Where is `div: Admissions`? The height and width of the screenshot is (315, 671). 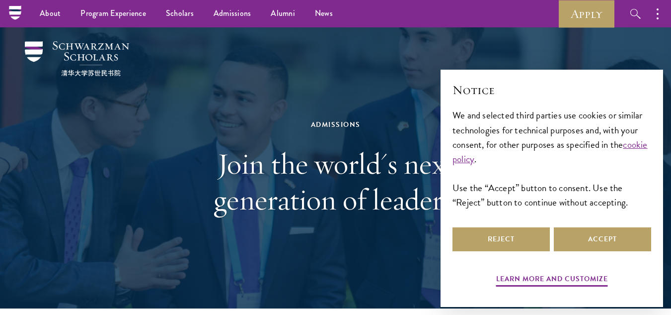 div: Admissions is located at coordinates (336, 124).